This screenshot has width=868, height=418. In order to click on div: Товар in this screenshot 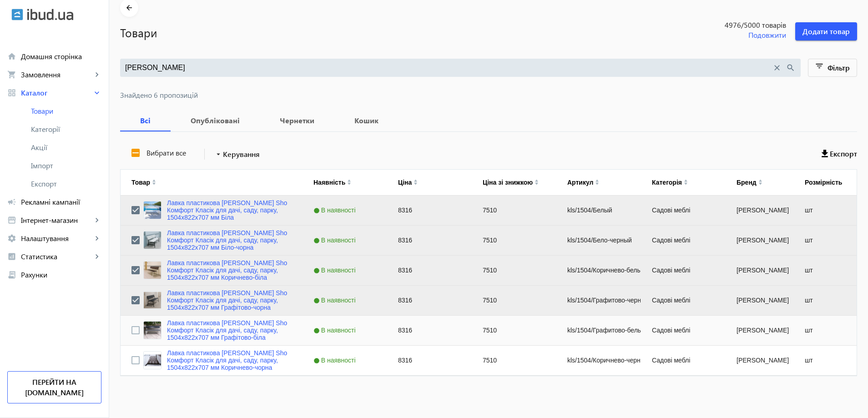, I will do `click(141, 182)`.